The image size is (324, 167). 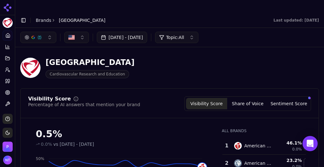 I want to click on button: Share of Voice, so click(x=248, y=104).